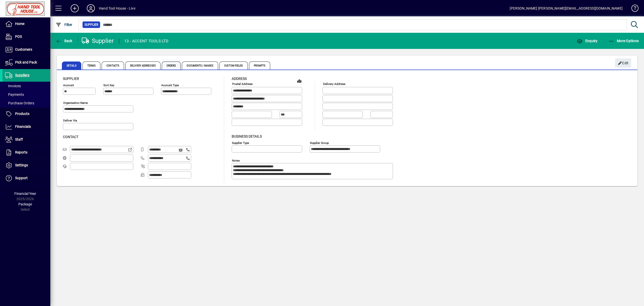 This screenshot has width=644, height=306. Describe the element at coordinates (64, 25) in the screenshot. I see `button: Filter` at that location.